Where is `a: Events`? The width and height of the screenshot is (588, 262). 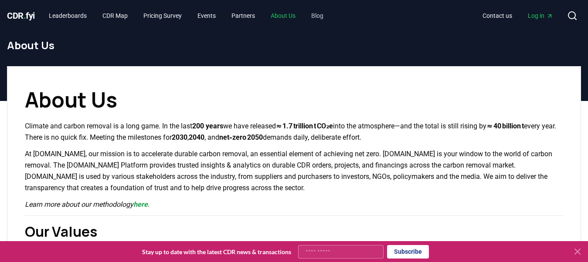 a: Events is located at coordinates (207, 16).